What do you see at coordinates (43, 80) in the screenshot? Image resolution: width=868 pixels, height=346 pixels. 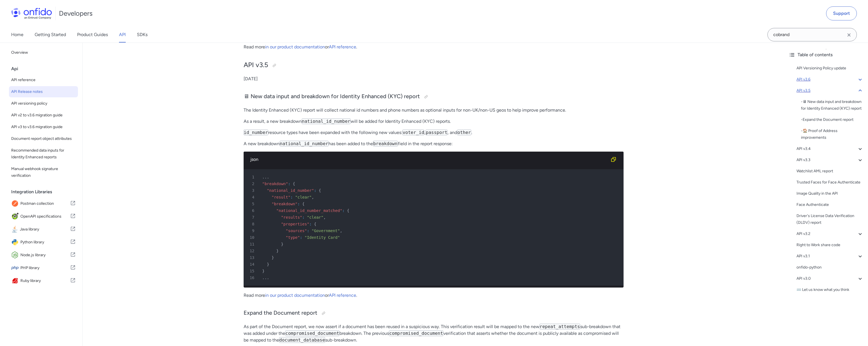 I see `span: API reference` at bounding box center [43, 80].